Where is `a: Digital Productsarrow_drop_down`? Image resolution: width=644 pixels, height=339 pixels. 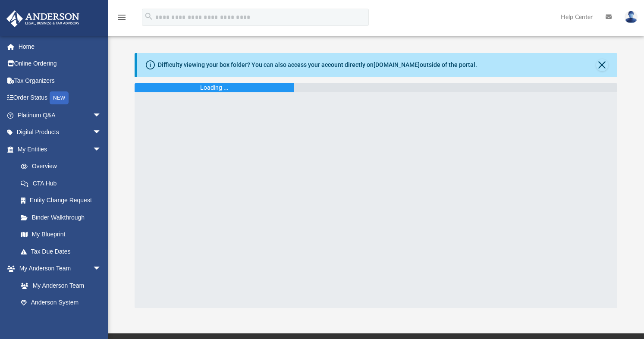
a: Digital Productsarrow_drop_down is located at coordinates (60, 133).